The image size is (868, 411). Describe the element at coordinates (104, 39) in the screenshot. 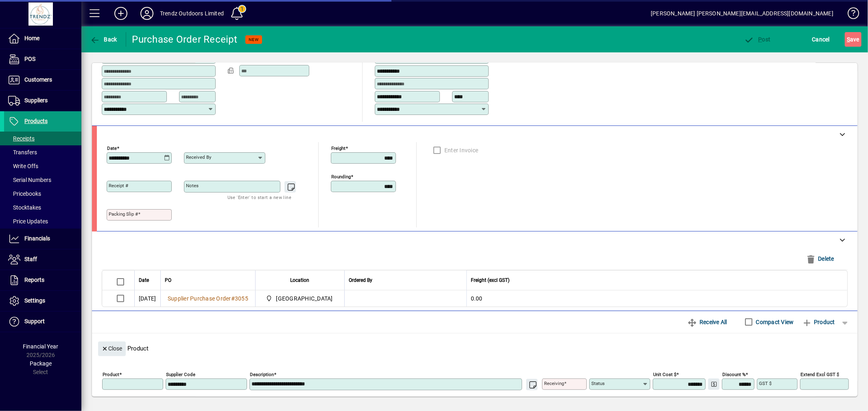

I see `app-page-header-button: Back` at that location.